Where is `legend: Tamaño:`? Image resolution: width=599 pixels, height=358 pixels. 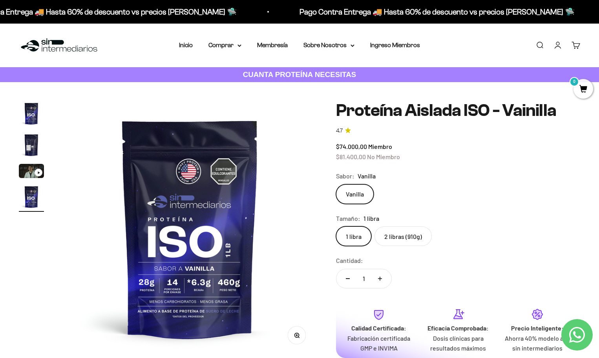 legend: Tamaño: is located at coordinates (348, 218).